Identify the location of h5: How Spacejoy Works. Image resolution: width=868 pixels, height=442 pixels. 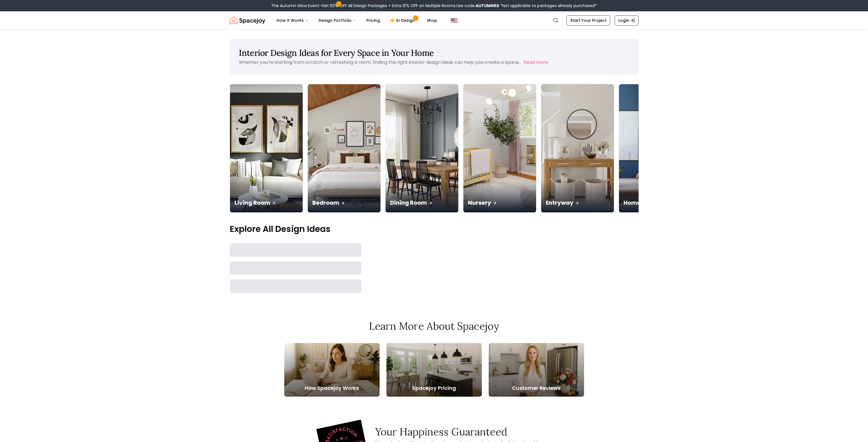
(332, 389).